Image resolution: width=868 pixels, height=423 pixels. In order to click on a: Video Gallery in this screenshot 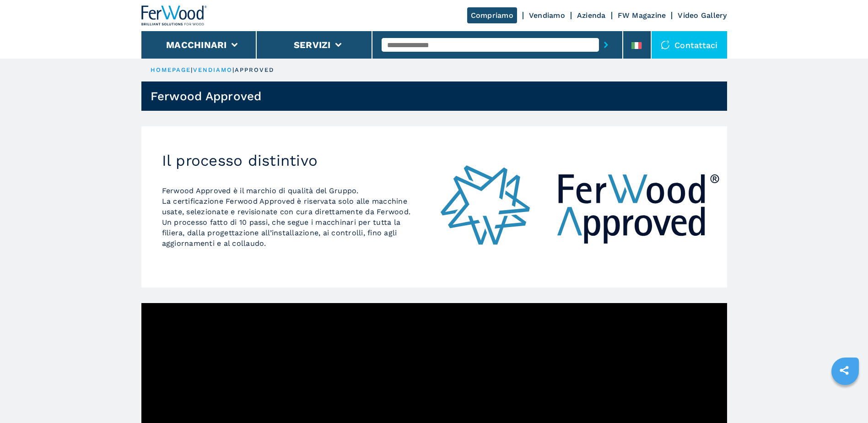, I will do `click(702, 15)`.